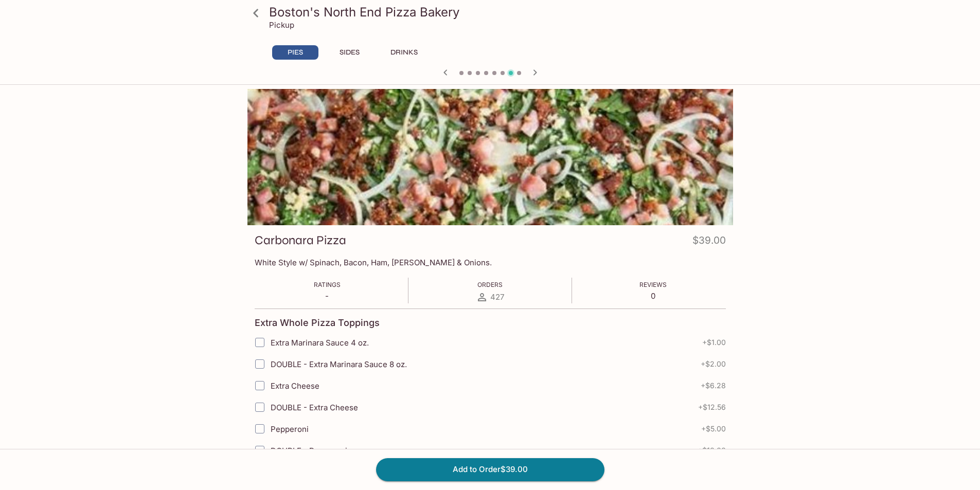 The height and width of the screenshot is (490, 980). Describe the element at coordinates (319, 342) in the screenshot. I see `span: Extra Marinara Sauce 4 oz.` at that location.